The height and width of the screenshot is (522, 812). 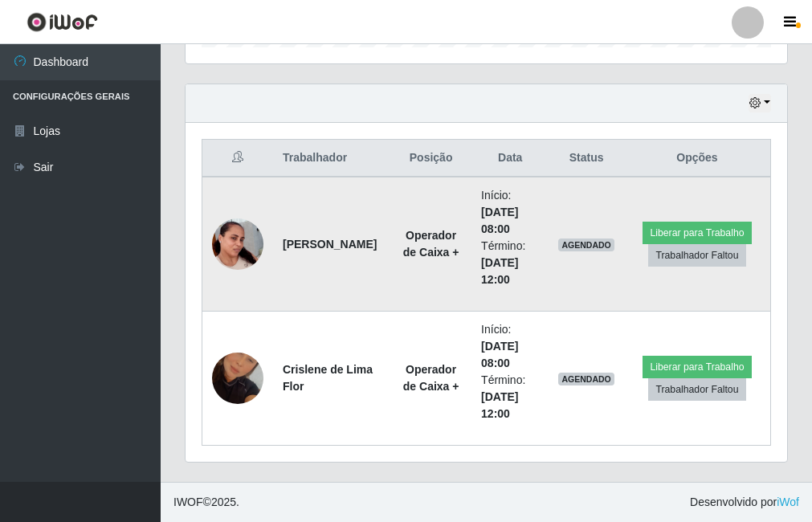 I want to click on th: Status, so click(x=586, y=158).